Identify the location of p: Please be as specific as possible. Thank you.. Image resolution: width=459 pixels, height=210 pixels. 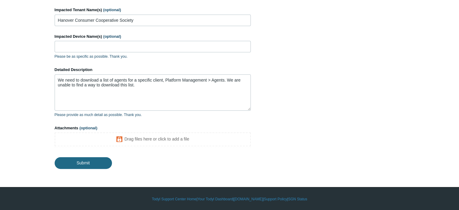
(153, 56).